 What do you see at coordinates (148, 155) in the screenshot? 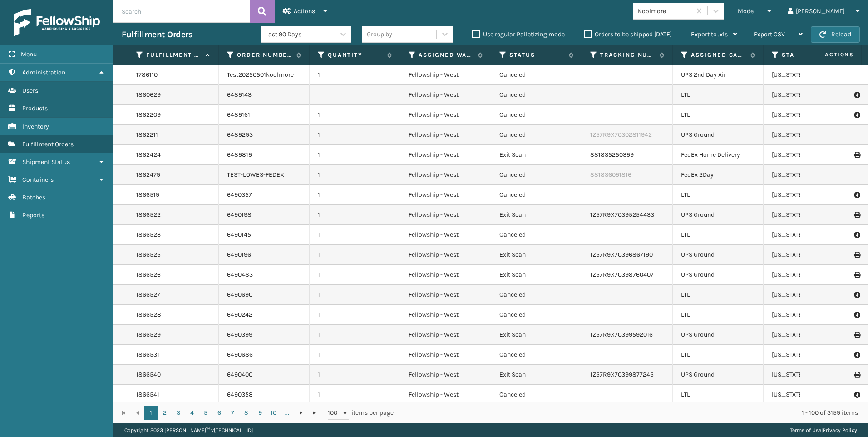
I see `a: 1862424` at bounding box center [148, 155].